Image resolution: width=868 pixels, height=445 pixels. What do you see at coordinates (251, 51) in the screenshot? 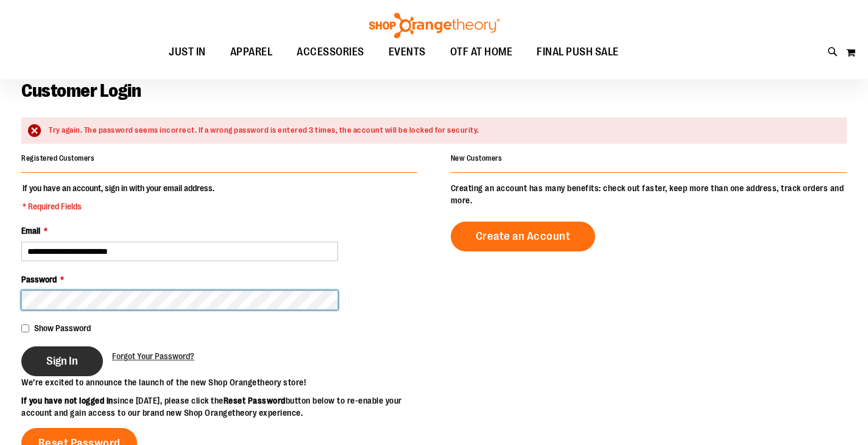
I see `span: APPAREL` at bounding box center [251, 51].